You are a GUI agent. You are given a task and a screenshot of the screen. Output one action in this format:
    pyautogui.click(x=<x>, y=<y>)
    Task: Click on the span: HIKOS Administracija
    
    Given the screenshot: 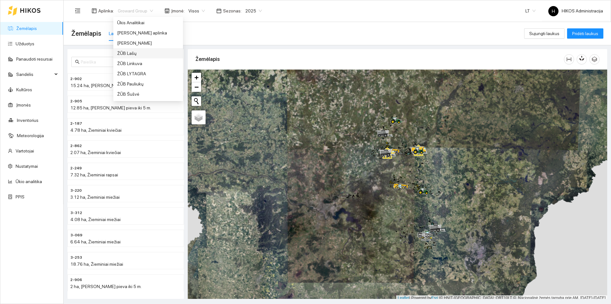 What is the action you would take?
    pyautogui.click(x=576, y=11)
    